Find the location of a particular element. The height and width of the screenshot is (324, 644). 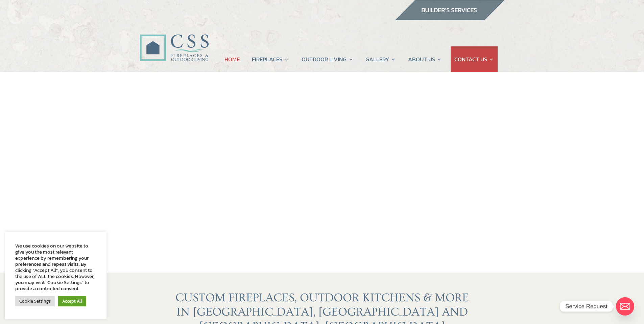

div: We use cookies on our website to give you the most relevant experience by remembering your prefer... is located at coordinates (56, 267).